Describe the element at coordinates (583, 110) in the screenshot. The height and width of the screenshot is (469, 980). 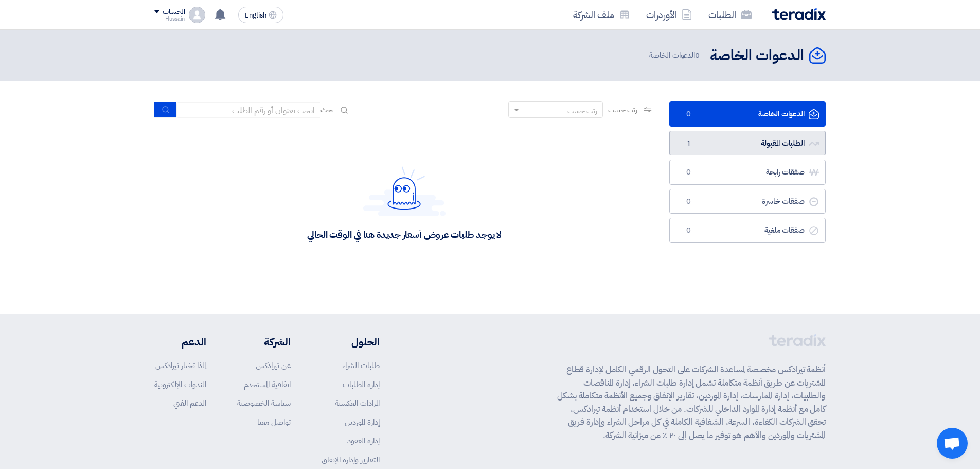
I see `div: رتب حسب` at that location.